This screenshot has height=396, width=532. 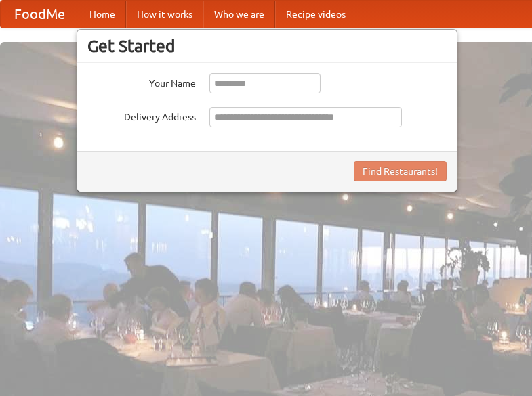 I want to click on a: Who we are, so click(x=239, y=14).